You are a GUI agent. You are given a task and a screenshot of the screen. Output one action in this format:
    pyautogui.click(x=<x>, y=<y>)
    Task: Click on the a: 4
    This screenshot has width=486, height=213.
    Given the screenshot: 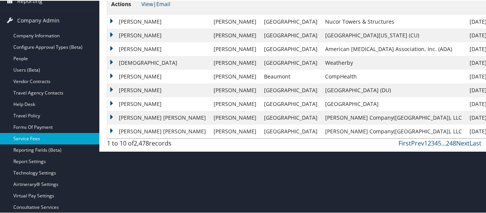 What is the action you would take?
    pyautogui.click(x=436, y=143)
    